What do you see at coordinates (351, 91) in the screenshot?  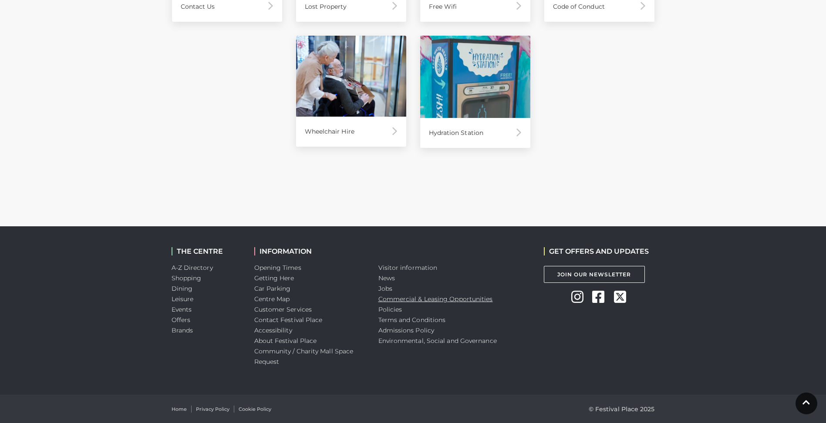 I see `a: Wheelchair Hire` at bounding box center [351, 91].